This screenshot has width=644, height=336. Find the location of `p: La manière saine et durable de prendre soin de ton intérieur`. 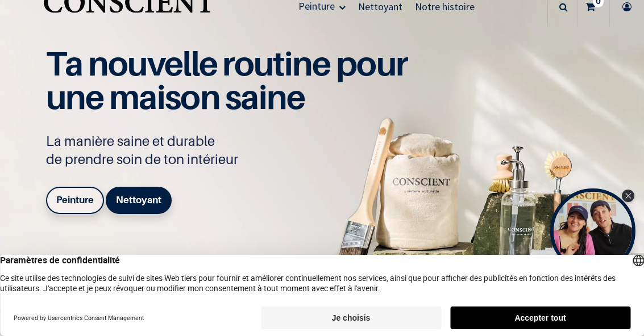

p: La manière saine et durable de prendre soin de ton intérieur is located at coordinates (231, 151).